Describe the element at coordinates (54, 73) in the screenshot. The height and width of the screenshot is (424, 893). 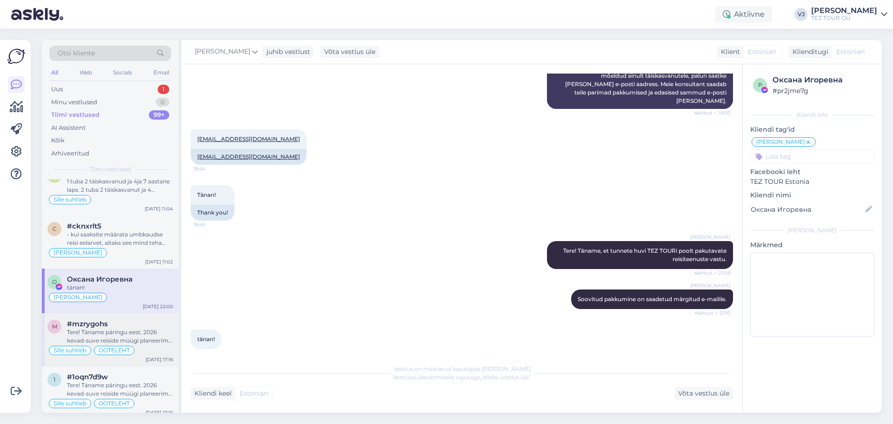
I see `div: All` at that location.